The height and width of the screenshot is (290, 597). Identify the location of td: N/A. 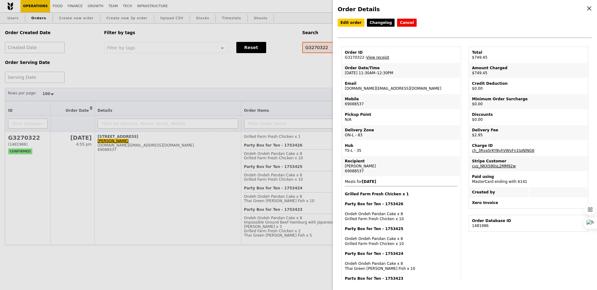
(401, 117).